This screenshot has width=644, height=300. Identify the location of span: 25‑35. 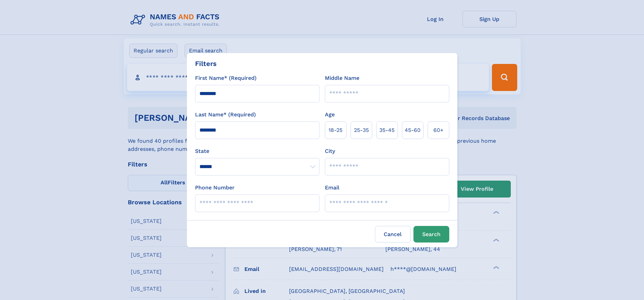
(361, 131).